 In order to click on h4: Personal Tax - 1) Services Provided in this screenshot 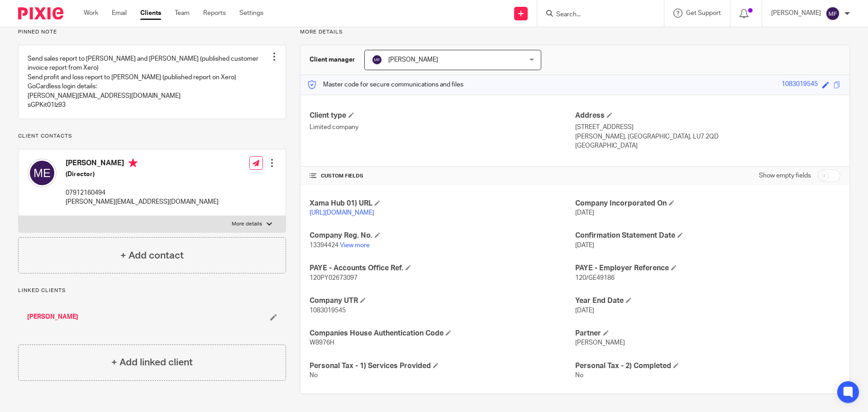, I will do `click(442, 366)`.